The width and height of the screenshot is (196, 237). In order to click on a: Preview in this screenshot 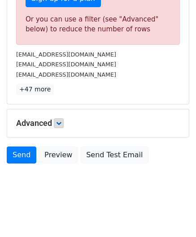, I will do `click(58, 155)`.